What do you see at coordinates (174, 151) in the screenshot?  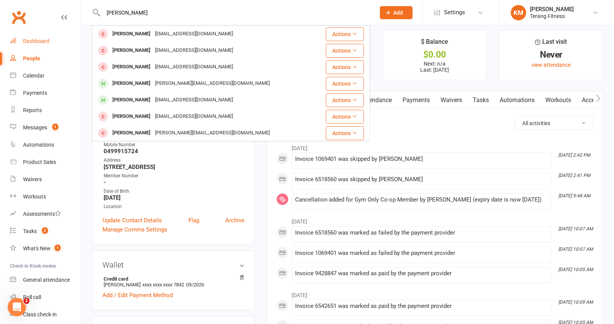 I see `strong: 0499915724` at bounding box center [174, 151].